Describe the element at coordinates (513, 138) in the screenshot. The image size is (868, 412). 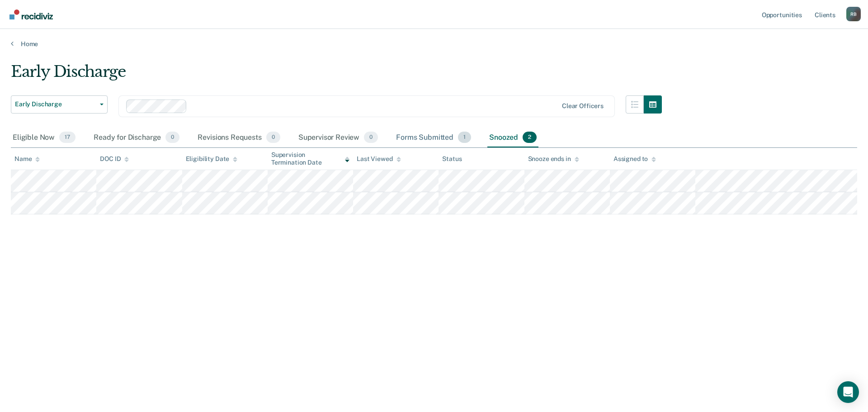
I see `div: Snoozed2` at that location.